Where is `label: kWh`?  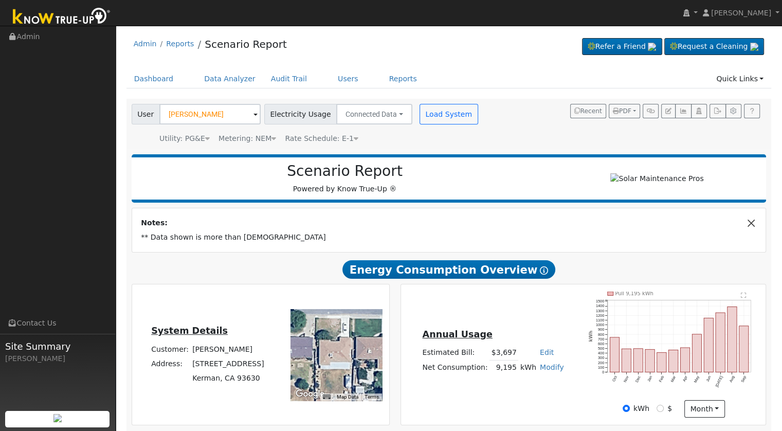 label: kWh is located at coordinates (641, 408).